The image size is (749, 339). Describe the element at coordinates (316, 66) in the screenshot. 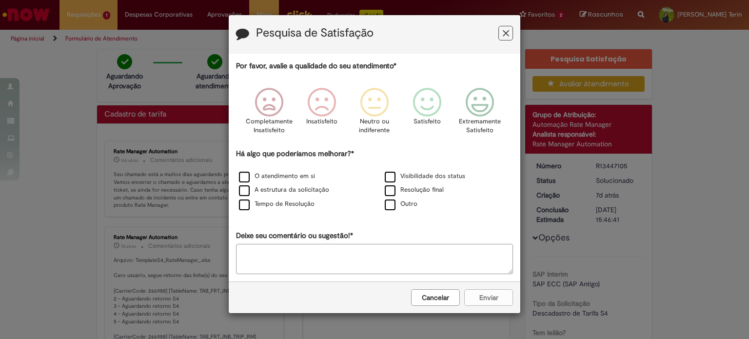

I see `label: Por favor, avalie a qualidade do seu atendimento*` at that location.